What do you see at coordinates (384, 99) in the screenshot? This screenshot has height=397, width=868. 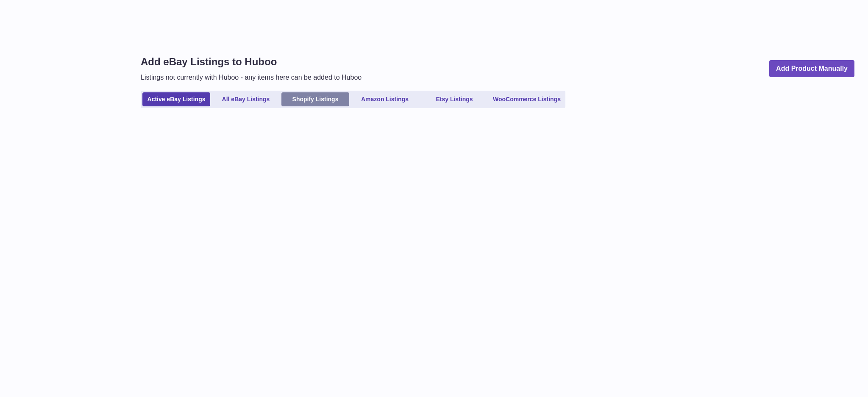 I see `a: Amazon Listings` at bounding box center [384, 99].